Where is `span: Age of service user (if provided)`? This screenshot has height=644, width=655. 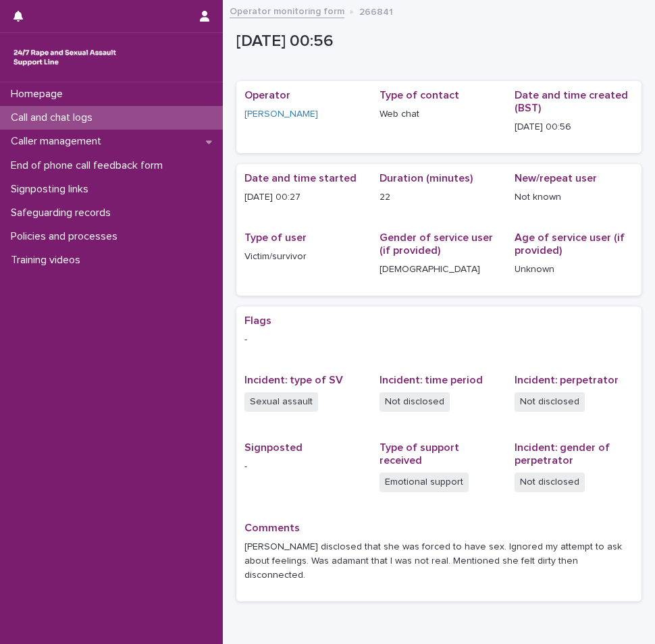
span: Age of service user (if provided) is located at coordinates (570, 244).